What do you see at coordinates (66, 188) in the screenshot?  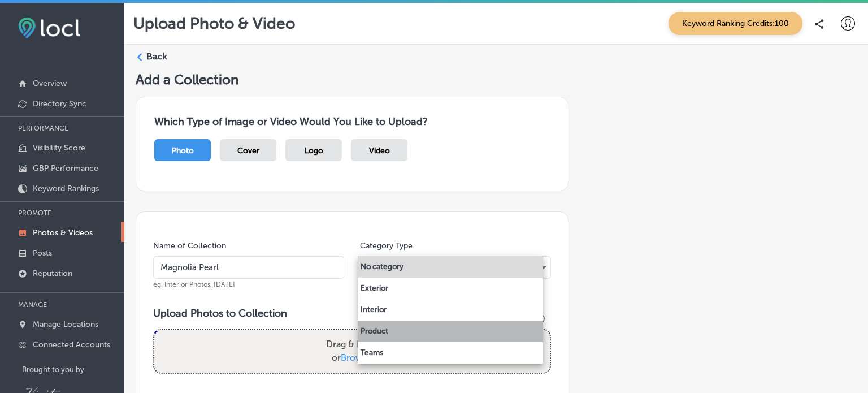 I see `p: Keyword Rankings` at bounding box center [66, 188].